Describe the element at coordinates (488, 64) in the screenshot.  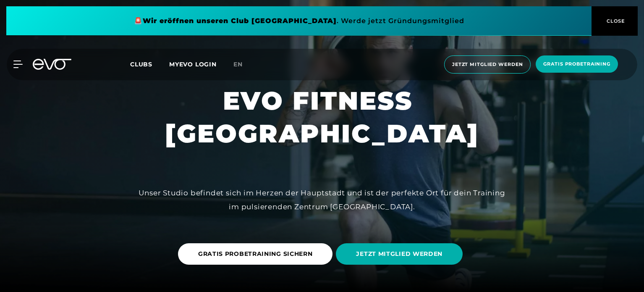
I see `span: Jetzt Mitglied werden` at that location.